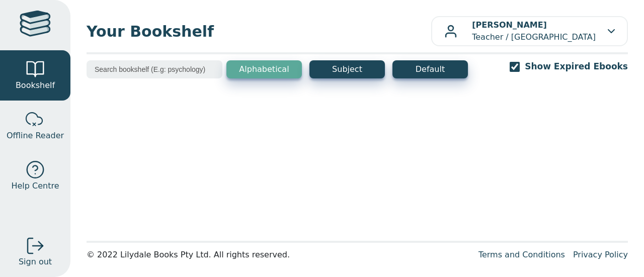 This screenshot has height=277, width=644. What do you see at coordinates (600, 254) in the screenshot?
I see `a: Privacy Policy` at bounding box center [600, 254].